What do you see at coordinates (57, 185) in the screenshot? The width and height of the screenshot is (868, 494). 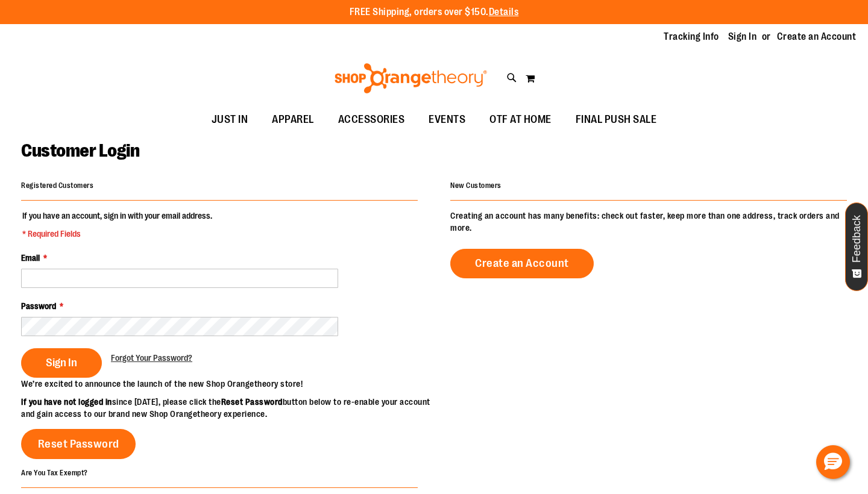 I see `strong: Registered Customers` at bounding box center [57, 185].